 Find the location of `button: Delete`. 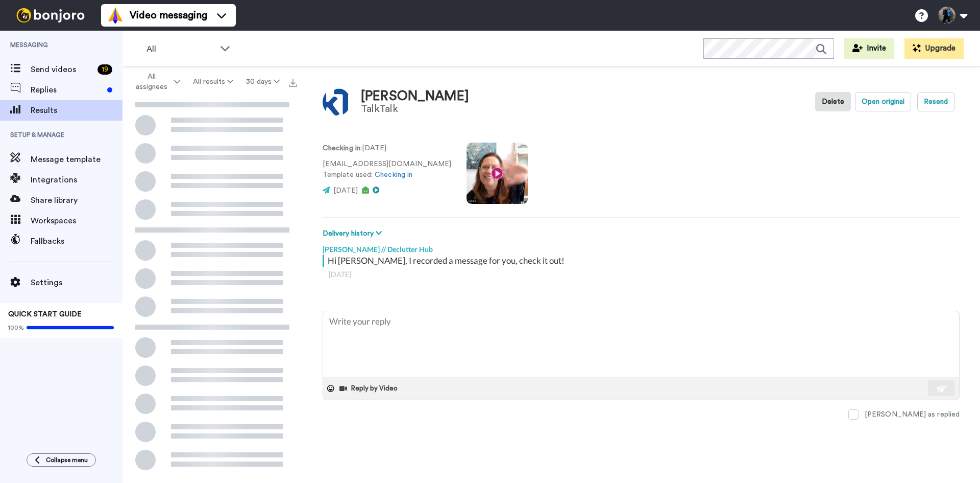

button: Delete is located at coordinates (834, 101).